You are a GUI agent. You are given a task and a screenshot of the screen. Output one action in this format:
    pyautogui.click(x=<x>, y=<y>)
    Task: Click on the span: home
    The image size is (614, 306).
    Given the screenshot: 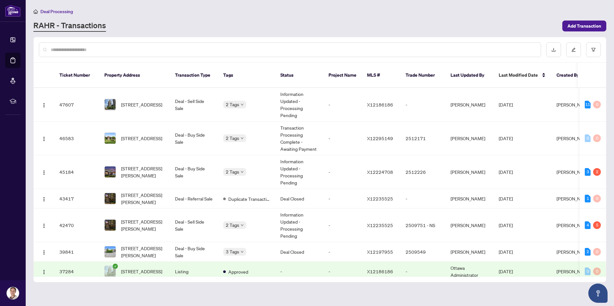 What is the action you would take?
    pyautogui.click(x=36, y=12)
    